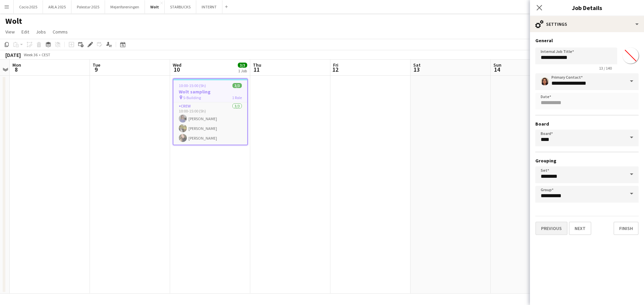 The height and width of the screenshot is (305, 644). Describe the element at coordinates (587, 41) in the screenshot. I see `h3: General` at that location.